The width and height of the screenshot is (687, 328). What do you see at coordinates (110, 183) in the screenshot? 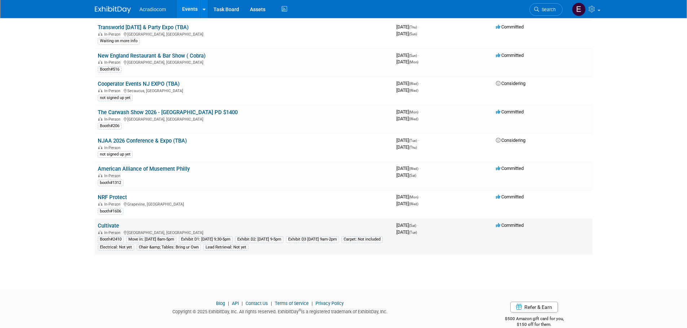
I see `div: booth#1312` at bounding box center [110, 183].